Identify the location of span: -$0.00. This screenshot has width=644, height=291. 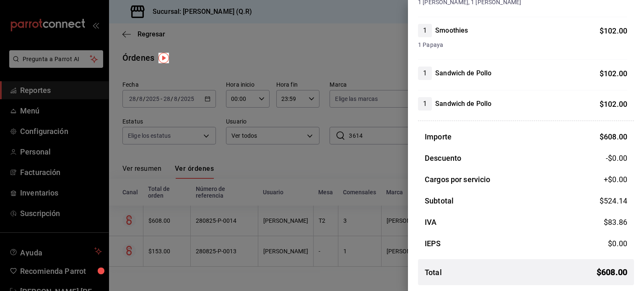
(616, 158).